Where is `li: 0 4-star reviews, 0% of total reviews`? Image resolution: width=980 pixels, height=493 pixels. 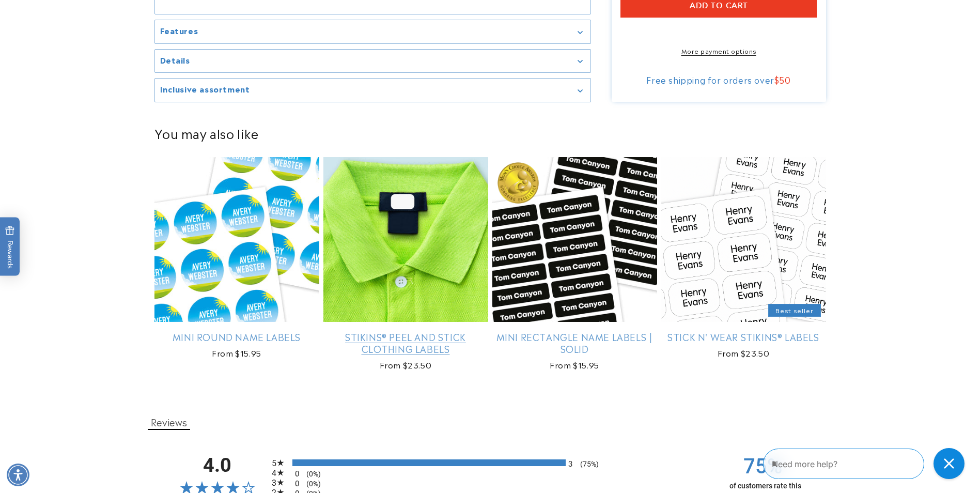
li: 0 4-star reviews, 0% of total reviews is located at coordinates (490, 472).